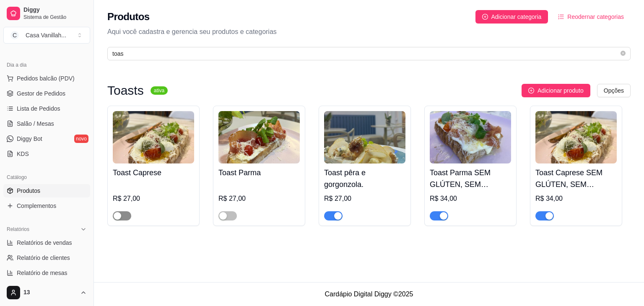  Describe the element at coordinates (36, 206) in the screenshot. I see `span: Complementos` at that location.